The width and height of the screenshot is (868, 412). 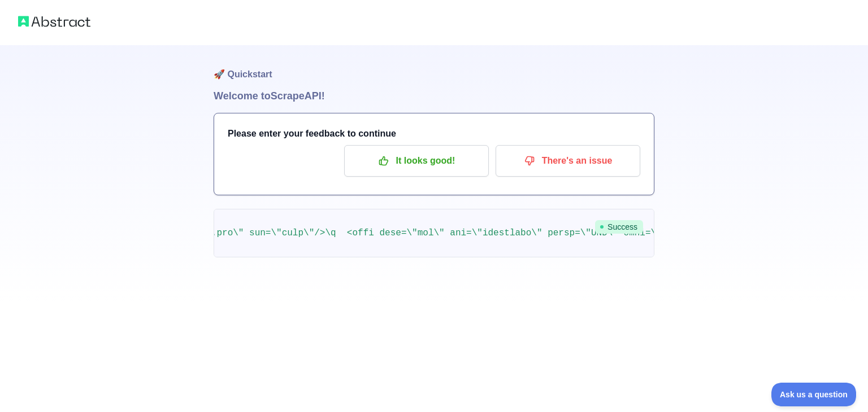 I want to click on h1: 🚀 Quickstart, so click(x=434, y=66).